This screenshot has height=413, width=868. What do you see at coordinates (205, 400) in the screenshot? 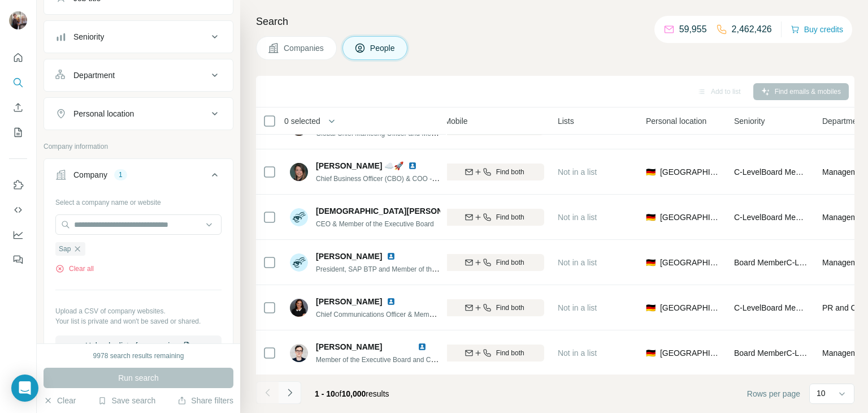
I see `button: Share filters` at bounding box center [205, 400].